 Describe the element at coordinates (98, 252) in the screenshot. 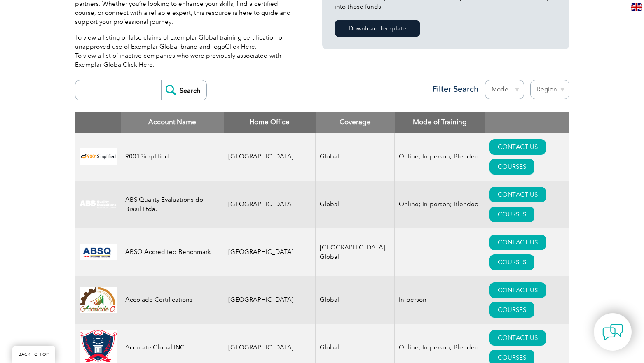

I see `img: cc24547b-a6e0-e911-a812-000d3a795b83-logo.png` at that location.